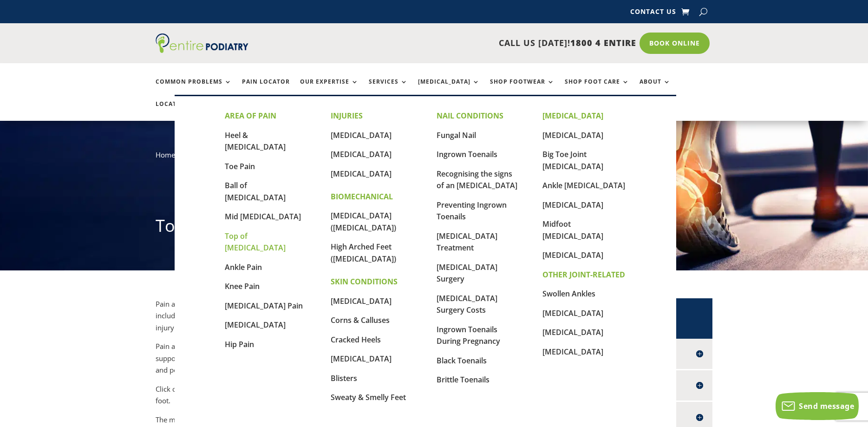 The height and width of the screenshot is (427, 868). Describe the element at coordinates (202, 43) in the screenshot. I see `img: logo (1)` at that location.